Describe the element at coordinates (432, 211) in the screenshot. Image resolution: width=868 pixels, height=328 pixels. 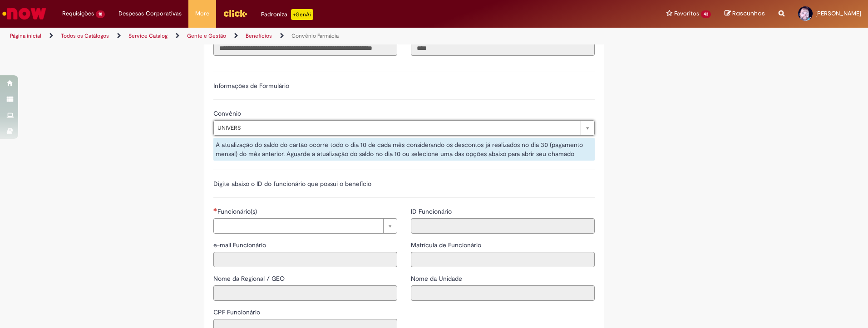
I see `span: Somente leitura - ID Funcionário` at that location.